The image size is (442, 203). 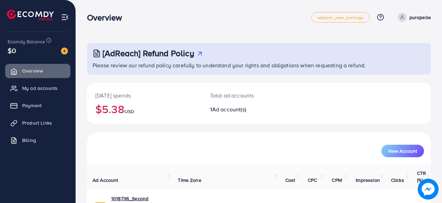 What do you see at coordinates (402, 151) in the screenshot?
I see `button: New Account` at bounding box center [402, 151].